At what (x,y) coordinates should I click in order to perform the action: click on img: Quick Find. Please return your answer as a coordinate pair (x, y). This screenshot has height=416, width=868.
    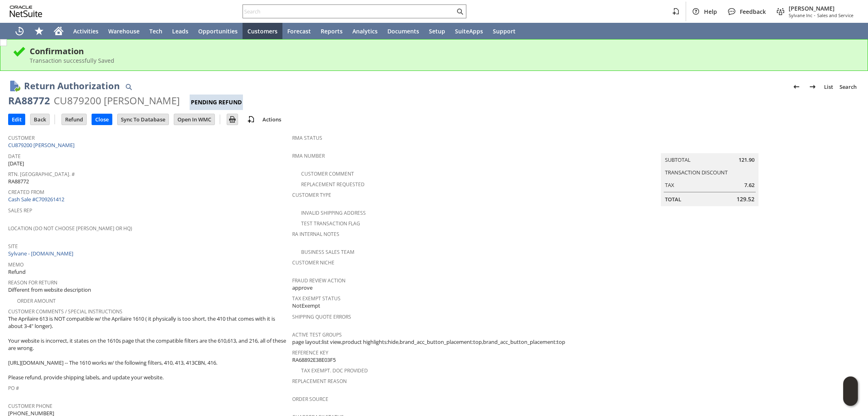
    Looking at the image, I should click on (128, 87).